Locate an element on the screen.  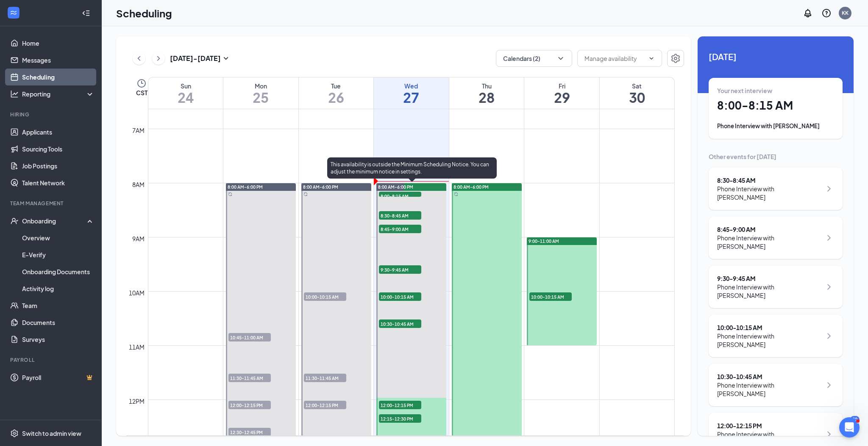
a: August 27, 2025 is located at coordinates (411, 93).